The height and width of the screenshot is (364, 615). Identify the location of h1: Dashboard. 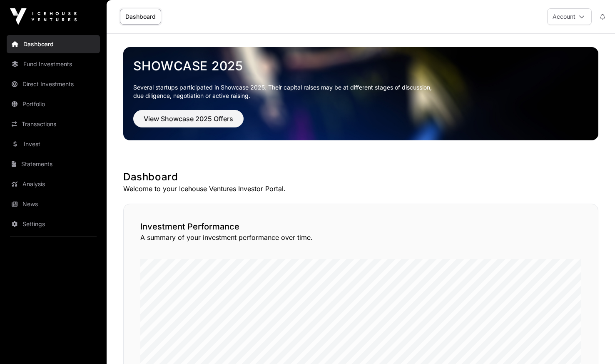
(361, 177).